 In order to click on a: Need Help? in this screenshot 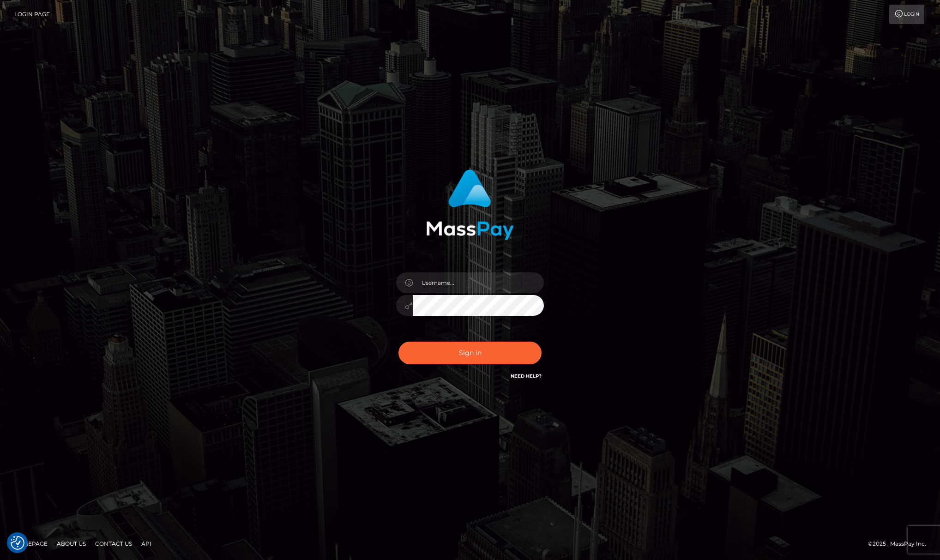, I will do `click(525, 376)`.